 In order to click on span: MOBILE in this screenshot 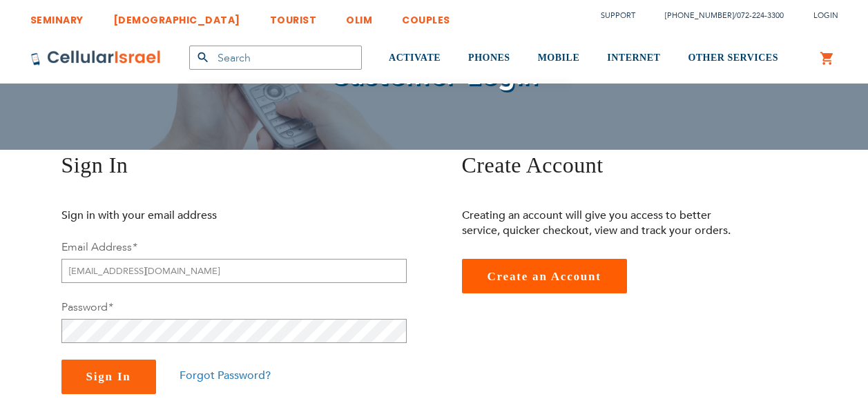, I will do `click(558, 57)`.